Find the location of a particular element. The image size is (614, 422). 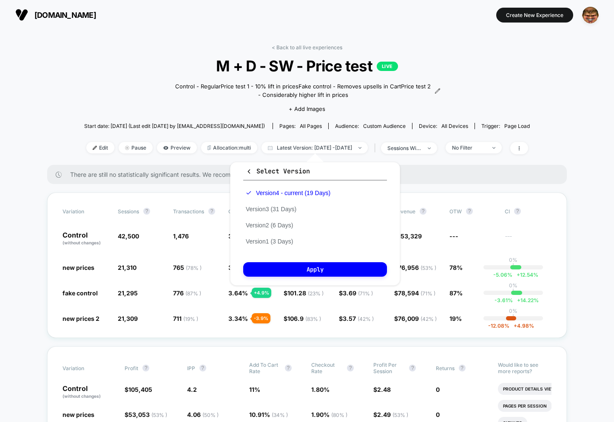

span: 76,956 is located at coordinates (417, 267).